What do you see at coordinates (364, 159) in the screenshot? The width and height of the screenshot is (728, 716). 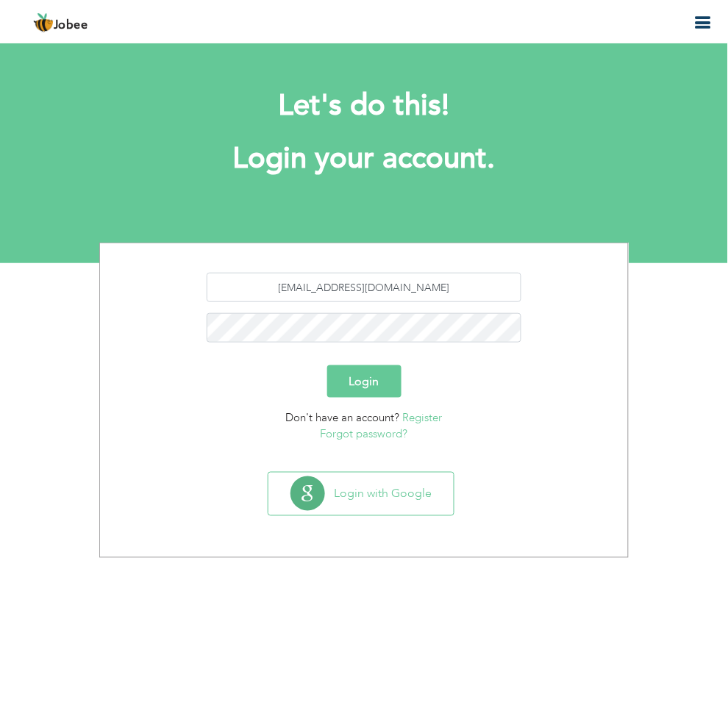 I see `h1: Login your account.` at bounding box center [364, 159].